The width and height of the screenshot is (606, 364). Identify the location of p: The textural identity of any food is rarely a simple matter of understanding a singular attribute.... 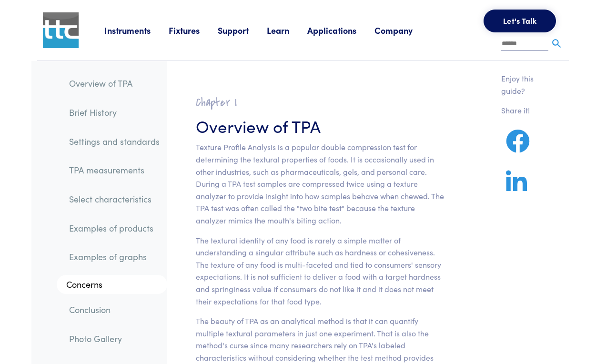
(319, 271).